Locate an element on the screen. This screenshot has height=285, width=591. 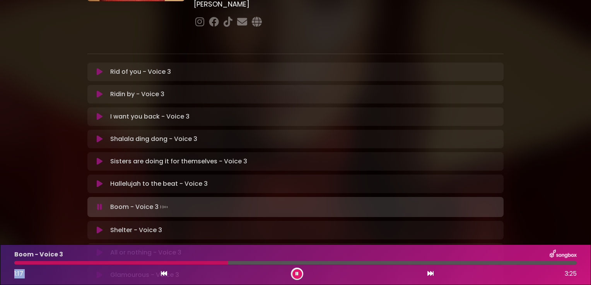
p: Sisters are doing it for themselves - Voice 3 is located at coordinates (179, 162).